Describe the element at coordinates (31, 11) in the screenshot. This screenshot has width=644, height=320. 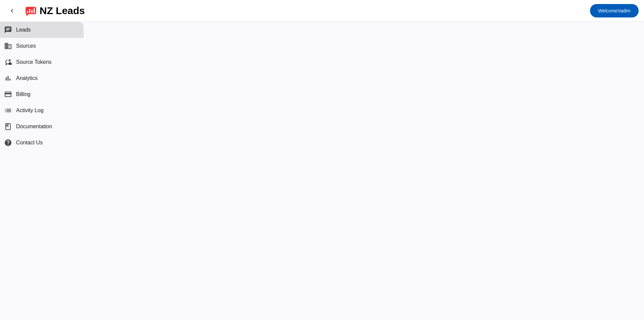
I see `img: logo` at that location.